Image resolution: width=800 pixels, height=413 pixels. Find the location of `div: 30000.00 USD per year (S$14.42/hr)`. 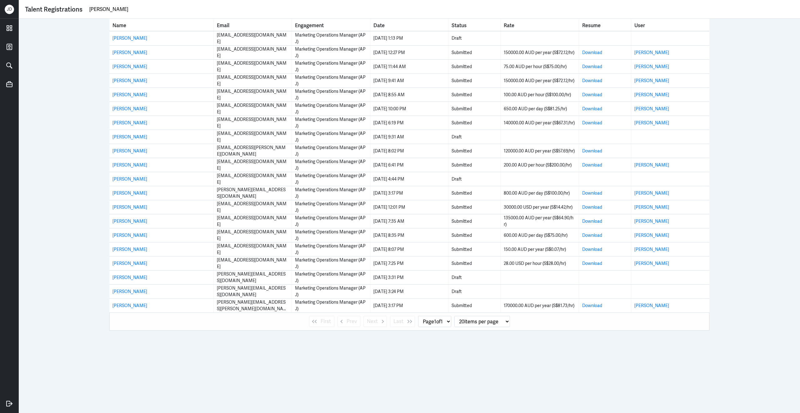

div: 30000.00 USD per year (S$14.42/hr) is located at coordinates (539, 207).